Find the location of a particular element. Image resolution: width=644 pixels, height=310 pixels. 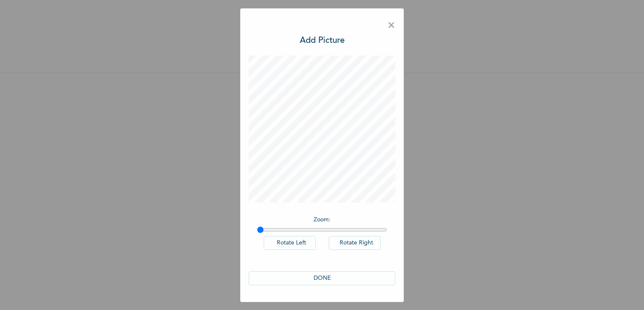

span: Please add a recent Passport Photograph is located at coordinates (322, 170).